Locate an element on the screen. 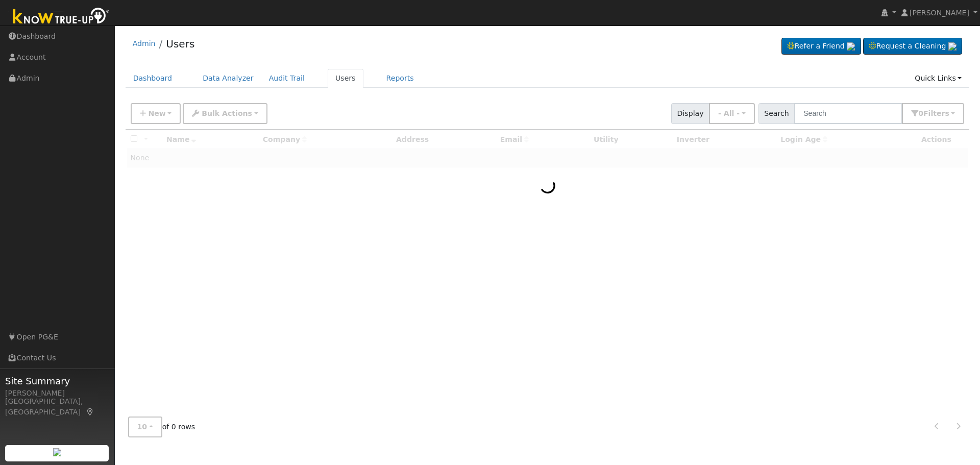 The image size is (980, 465). span: Bulk Actions is located at coordinates (227, 114).